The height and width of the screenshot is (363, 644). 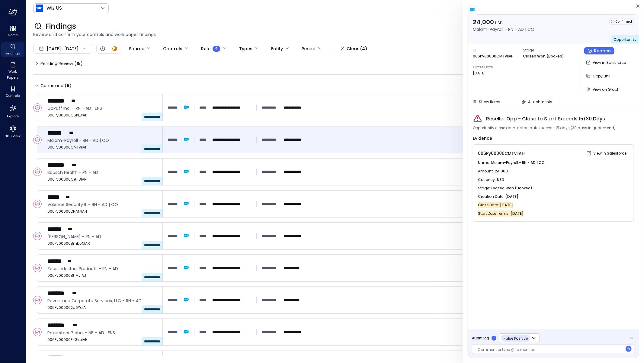 What do you see at coordinates (39, 8) in the screenshot?
I see `img: Icon` at bounding box center [39, 8].